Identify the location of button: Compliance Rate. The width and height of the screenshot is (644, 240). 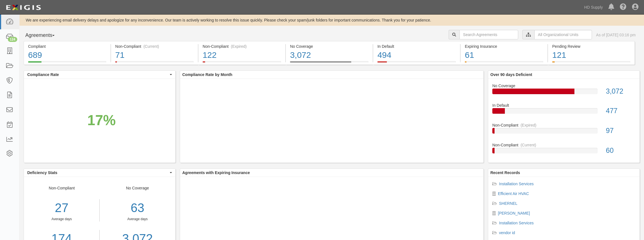
(100, 74).